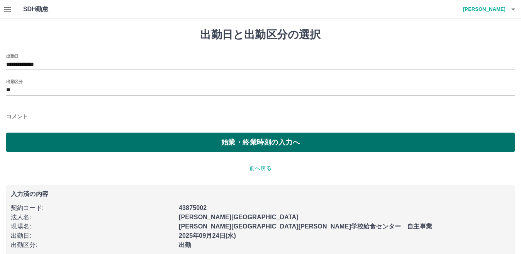  Describe the element at coordinates (92, 217) in the screenshot. I see `p: 法人名 :` at that location.